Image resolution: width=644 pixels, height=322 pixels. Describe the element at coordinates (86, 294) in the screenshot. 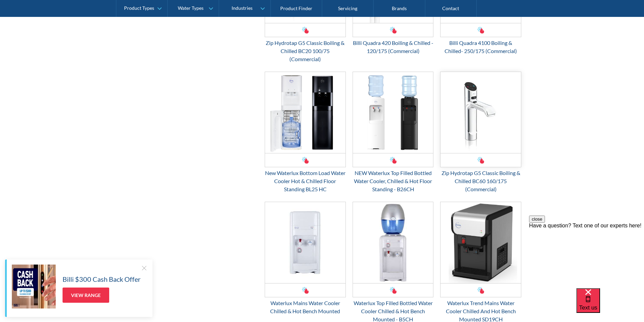

I see `a: View Range` at that location.